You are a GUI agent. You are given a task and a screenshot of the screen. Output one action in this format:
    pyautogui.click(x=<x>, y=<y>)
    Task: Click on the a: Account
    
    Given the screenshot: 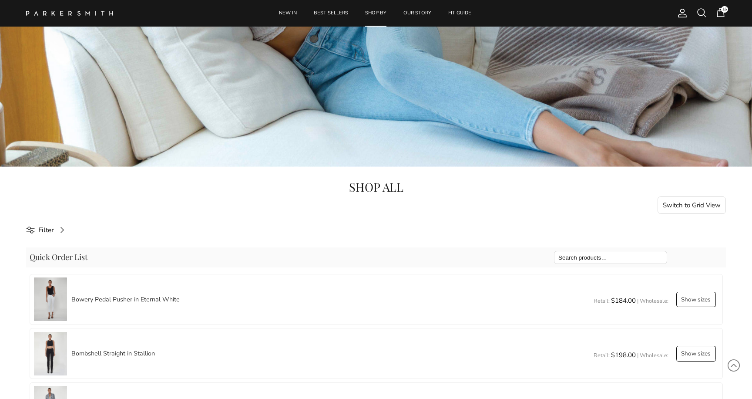 What is the action you would take?
    pyautogui.click(x=681, y=13)
    